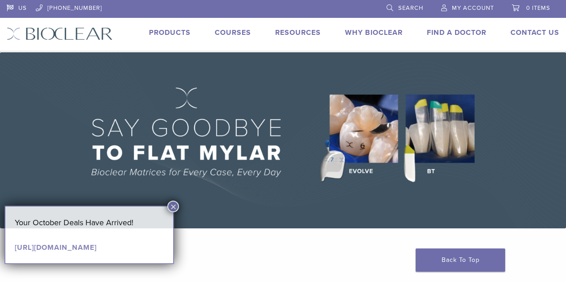 This screenshot has height=282, width=566. What do you see at coordinates (173, 207) in the screenshot?
I see `button: Close` at bounding box center [173, 207].